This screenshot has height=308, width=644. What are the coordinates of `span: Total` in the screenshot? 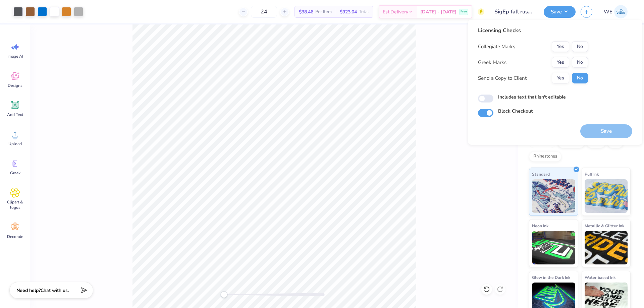 It's located at (364, 12).